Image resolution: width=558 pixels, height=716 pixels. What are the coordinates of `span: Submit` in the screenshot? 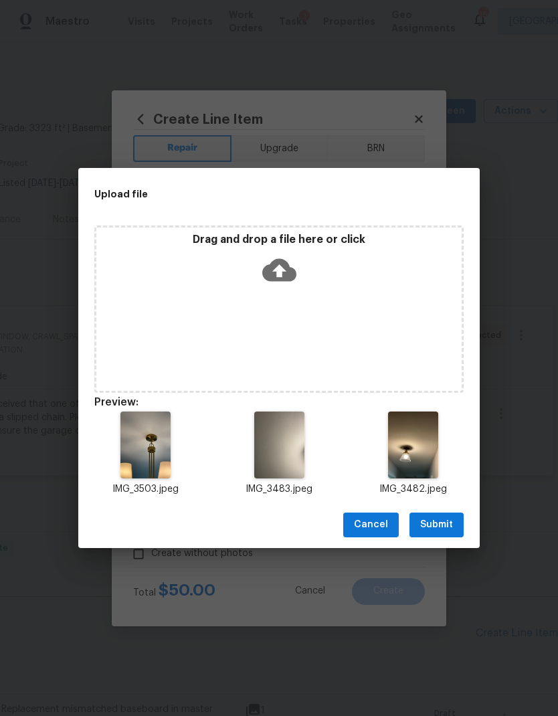 It's located at (436, 525).